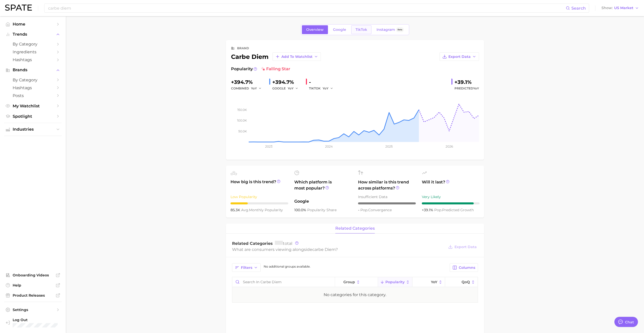 Image resolution: width=644 pixels, height=333 pixels. What do you see at coordinates (33, 130) in the screenshot?
I see `span: Industries` at bounding box center [33, 130].